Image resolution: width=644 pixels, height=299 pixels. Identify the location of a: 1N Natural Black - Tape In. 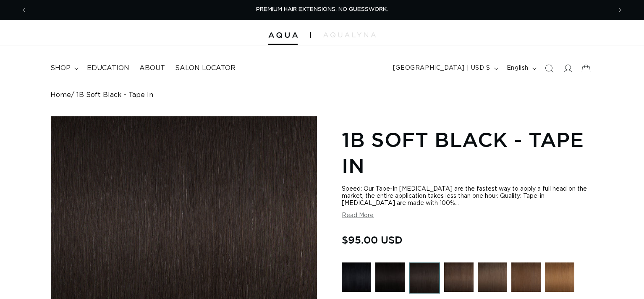
(390, 280).